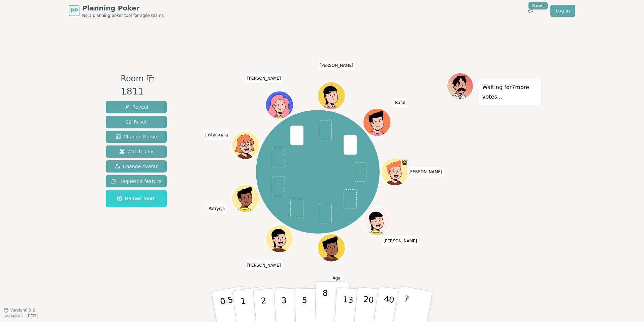 This screenshot has height=322, width=644. Describe the element at coordinates (136, 107) in the screenshot. I see `button: Reveal` at that location.